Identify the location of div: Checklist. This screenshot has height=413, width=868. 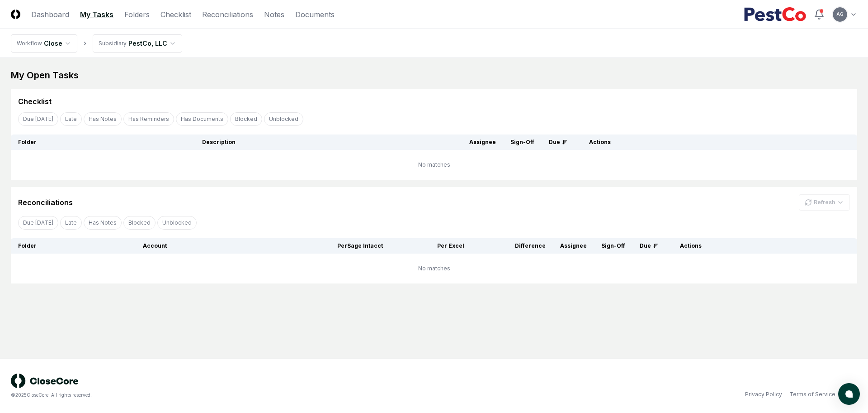
(34, 102).